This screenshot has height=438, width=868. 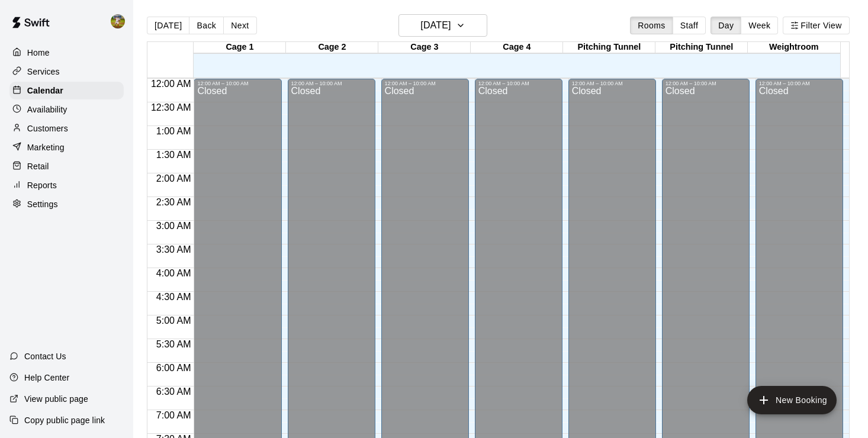 What do you see at coordinates (689, 26) in the screenshot?
I see `button: Staff` at bounding box center [689, 26].